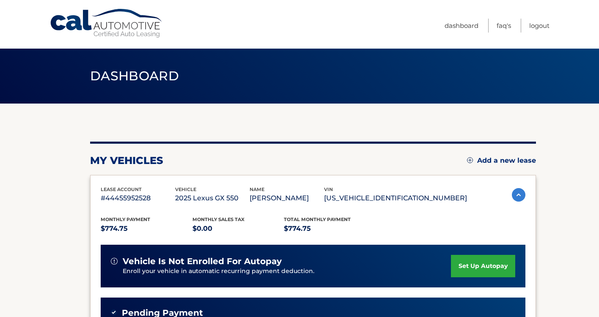 This screenshot has height=317, width=599. I want to click on a: Dashboard, so click(462, 25).